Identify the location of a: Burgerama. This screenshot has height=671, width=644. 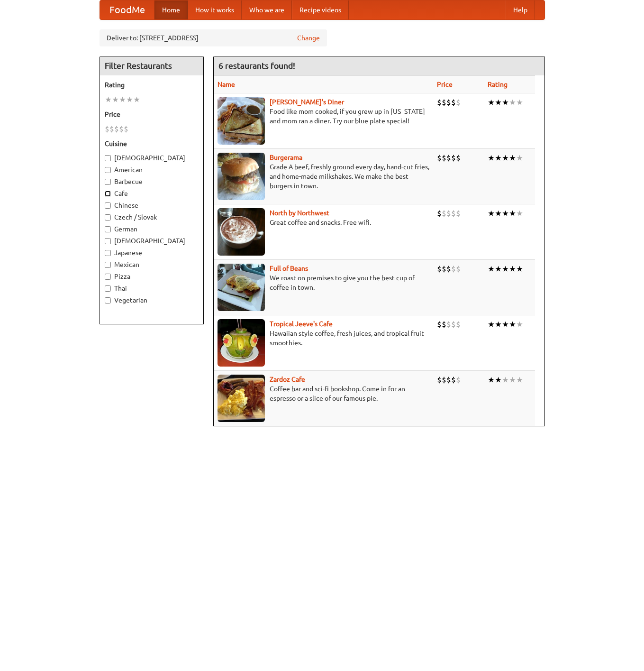
(286, 157).